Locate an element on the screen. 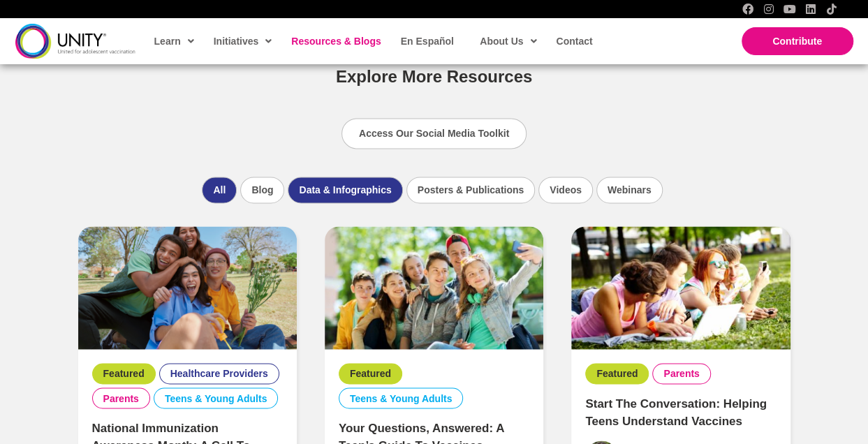 The width and height of the screenshot is (868, 444). span: Access Our Social Media Toolkit is located at coordinates (433, 133).